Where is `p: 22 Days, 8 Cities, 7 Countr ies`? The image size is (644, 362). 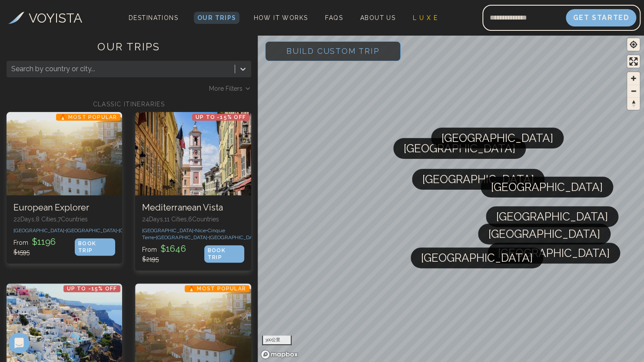
p: 22 Days, 8 Cities, 7 Countr ies is located at coordinates (65, 220).